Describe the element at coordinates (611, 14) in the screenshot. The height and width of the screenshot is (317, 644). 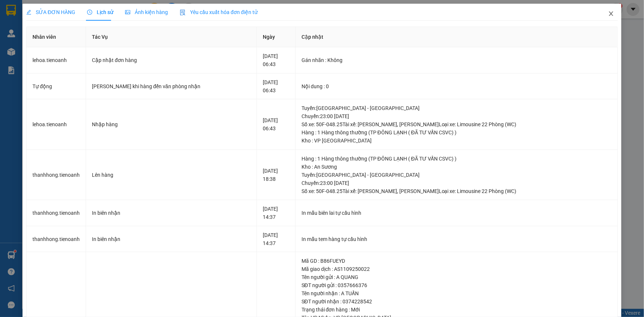
I see `span: close` at that location.